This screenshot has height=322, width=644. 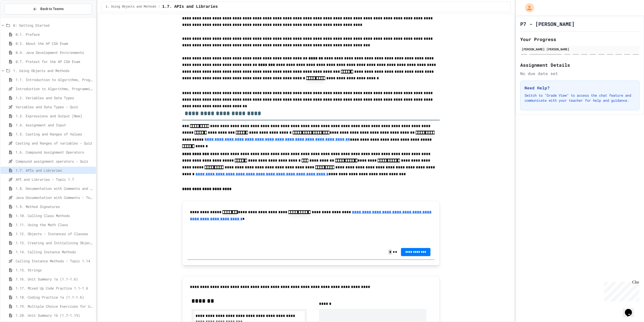 What do you see at coordinates (55, 97) in the screenshot?
I see `span: 1.2. Variables and Data Types` at bounding box center [55, 97].